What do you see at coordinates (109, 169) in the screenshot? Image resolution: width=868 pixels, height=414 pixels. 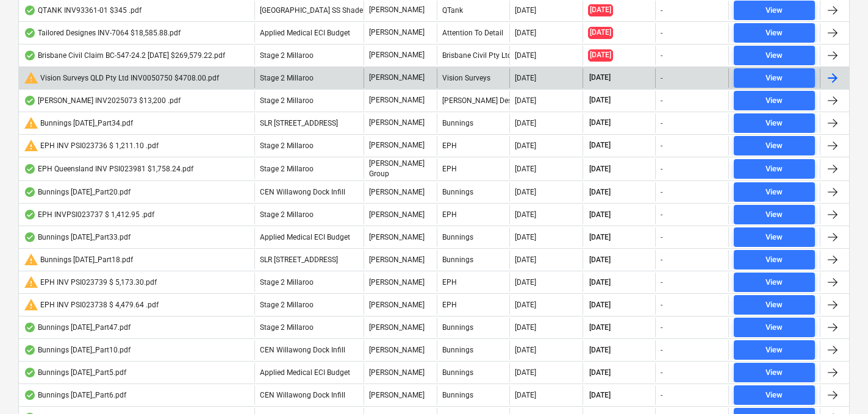 I see `div: EPH Queensland INV PSI023981 $1,758.24.pdf` at bounding box center [109, 169].